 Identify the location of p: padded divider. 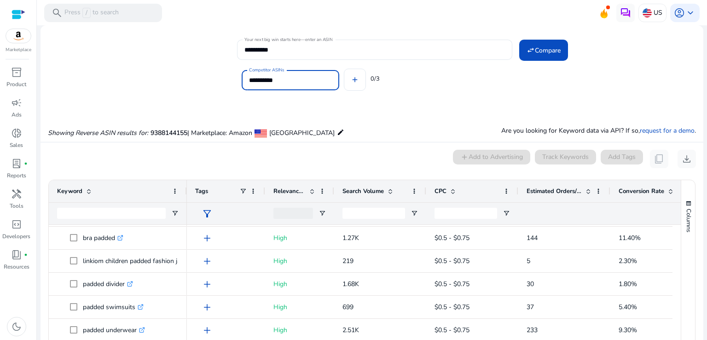
(108, 284).